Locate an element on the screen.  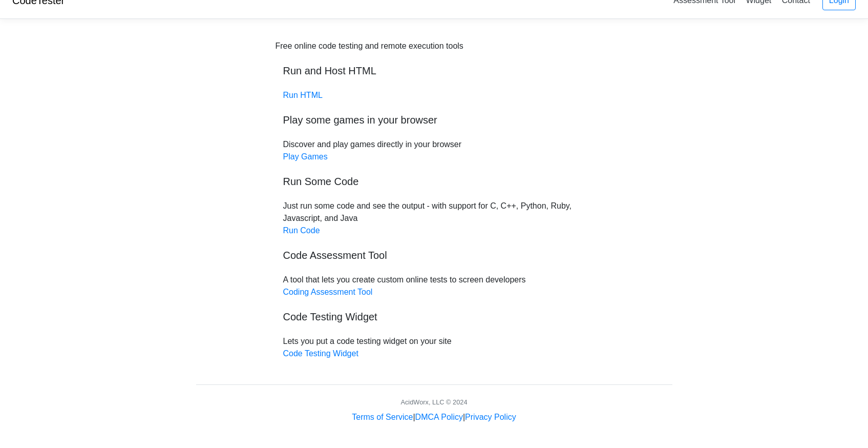
a: Privacy Policy is located at coordinates (490, 416).